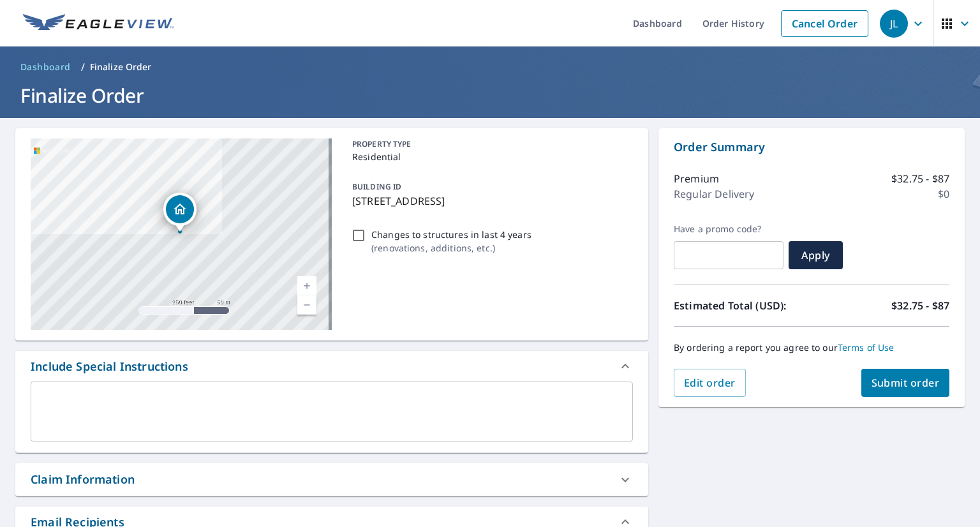  What do you see at coordinates (713, 194) in the screenshot?
I see `p: Regular Delivery` at bounding box center [713, 194].